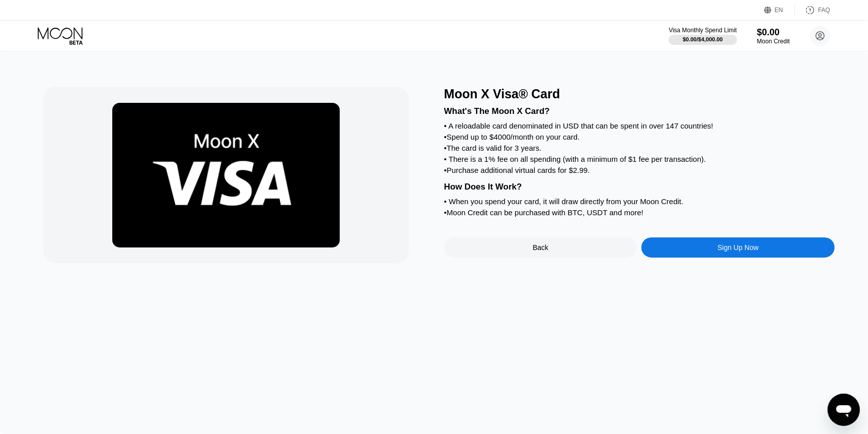 The width and height of the screenshot is (868, 434). What do you see at coordinates (640, 147) in the screenshot?
I see `div: • The card is valid for 3 years.` at bounding box center [640, 147].